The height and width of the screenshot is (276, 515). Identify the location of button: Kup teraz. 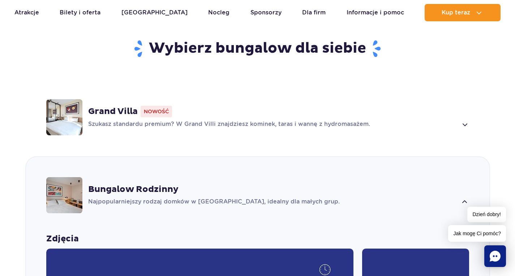
(463, 13).